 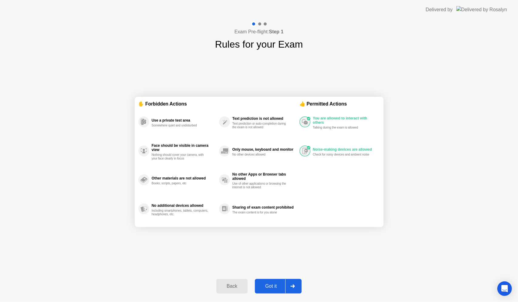 What do you see at coordinates (180, 183) in the screenshot?
I see `div: Books, scripts, papers, etc` at bounding box center [180, 183].